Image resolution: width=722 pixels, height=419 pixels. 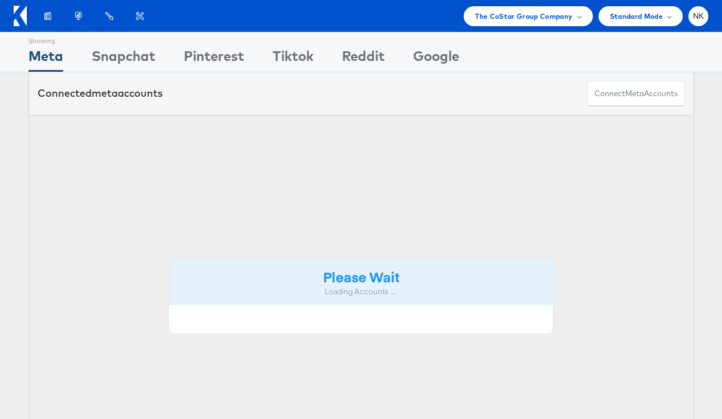 What do you see at coordinates (361, 291) in the screenshot?
I see `div: Loading Accounts ....` at bounding box center [361, 291].